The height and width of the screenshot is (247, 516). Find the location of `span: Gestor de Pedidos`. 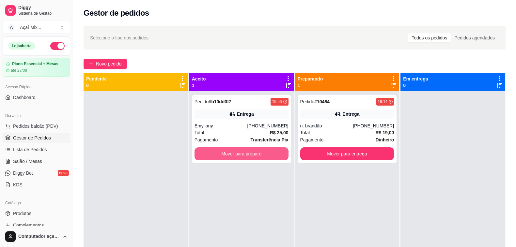

span: Gestor de Pedidos is located at coordinates (32, 138).